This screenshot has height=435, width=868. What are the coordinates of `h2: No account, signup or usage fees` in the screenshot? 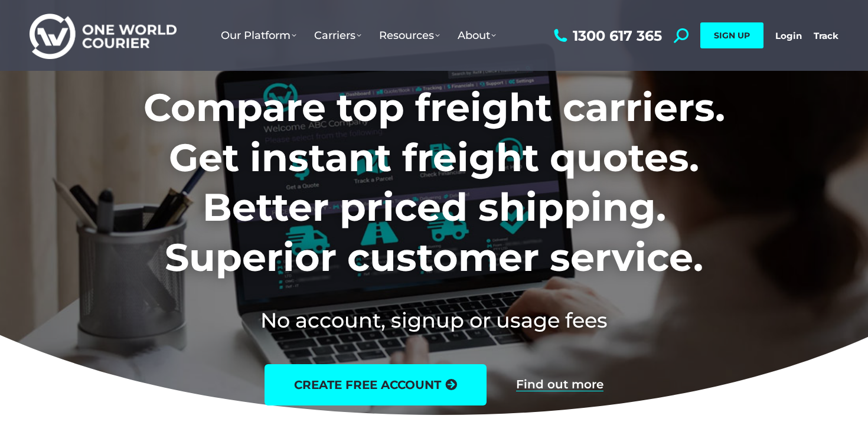 It's located at (434, 319).